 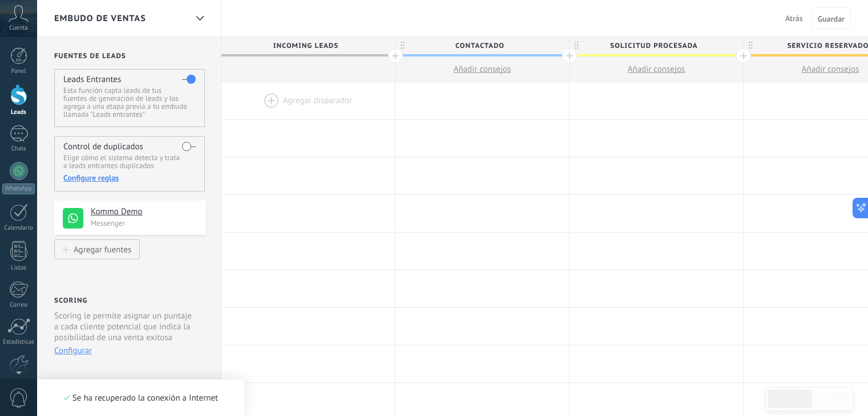 I want to click on p: Esta función capta leads de tus fuentes de generación de leads y los agrega a una etapa previa a ..., so click(x=129, y=103).